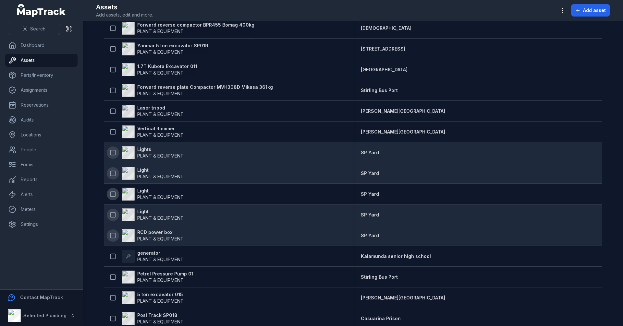  Describe the element at coordinates (41, 135) in the screenshot. I see `a: Locations` at that location.